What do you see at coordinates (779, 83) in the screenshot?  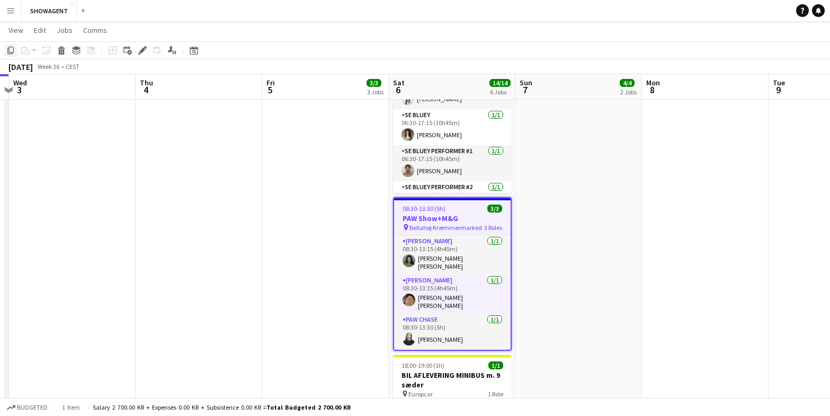 I see `span: Tue` at bounding box center [779, 83].